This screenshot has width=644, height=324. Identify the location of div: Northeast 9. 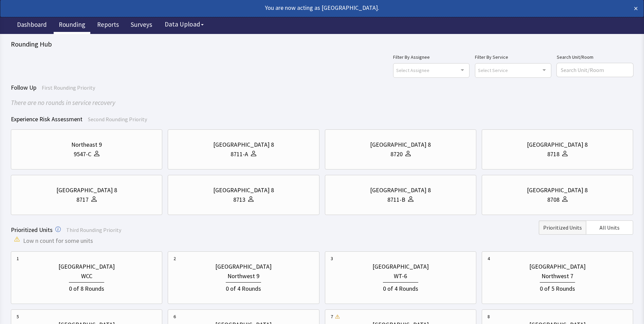
(86, 144).